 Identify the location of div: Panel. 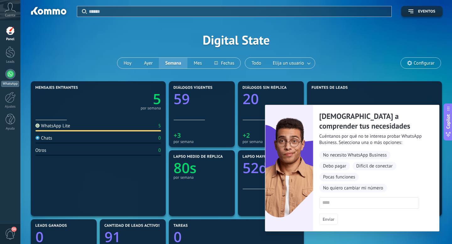
(10, 39).